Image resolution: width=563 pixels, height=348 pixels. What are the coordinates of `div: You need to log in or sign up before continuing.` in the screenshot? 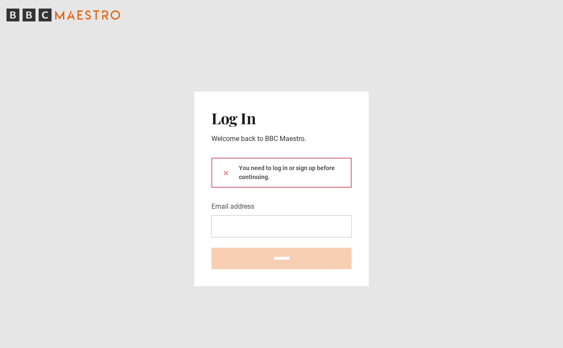 It's located at (281, 173).